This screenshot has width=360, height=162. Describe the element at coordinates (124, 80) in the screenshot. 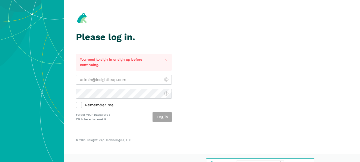

I see `input: admin@insightleap.com` at that location.